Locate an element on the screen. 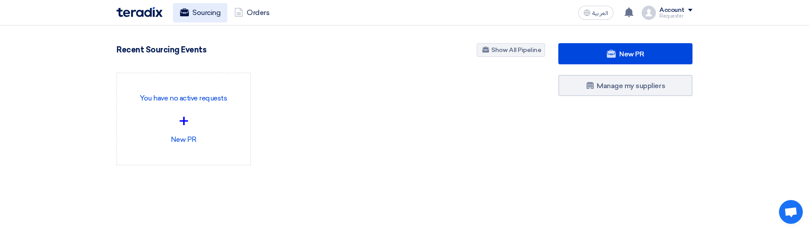 Image resolution: width=809 pixels, height=230 pixels. a: Manage my suppliers is located at coordinates (625, 86).